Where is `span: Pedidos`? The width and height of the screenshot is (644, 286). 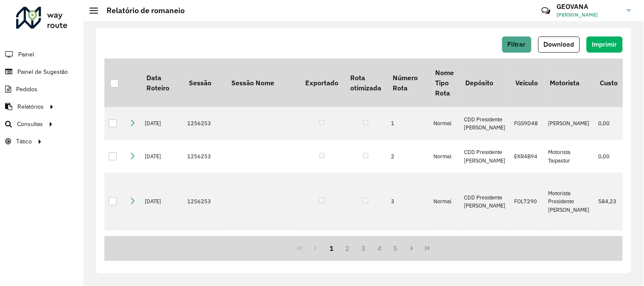 span: Pedidos is located at coordinates (27, 89).